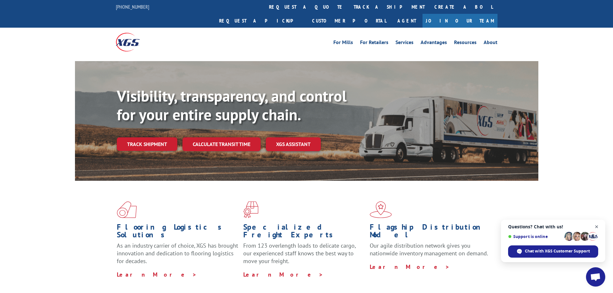 This screenshot has width=613, height=293. I want to click on b: Visibility, transparency, and control for your entire supply chain., so click(232, 105).